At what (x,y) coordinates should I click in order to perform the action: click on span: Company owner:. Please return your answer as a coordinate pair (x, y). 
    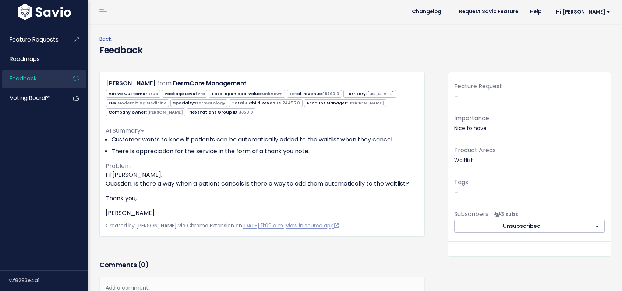
    Looking at the image, I should click on (145, 112).